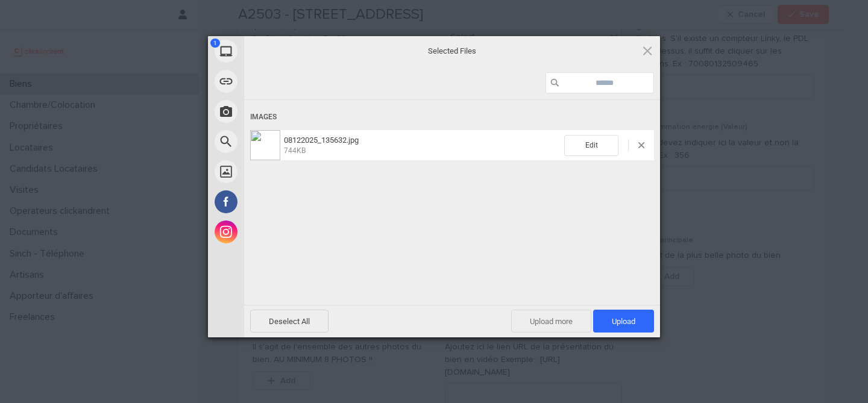  I want to click on span: Deselect All, so click(290, 321).